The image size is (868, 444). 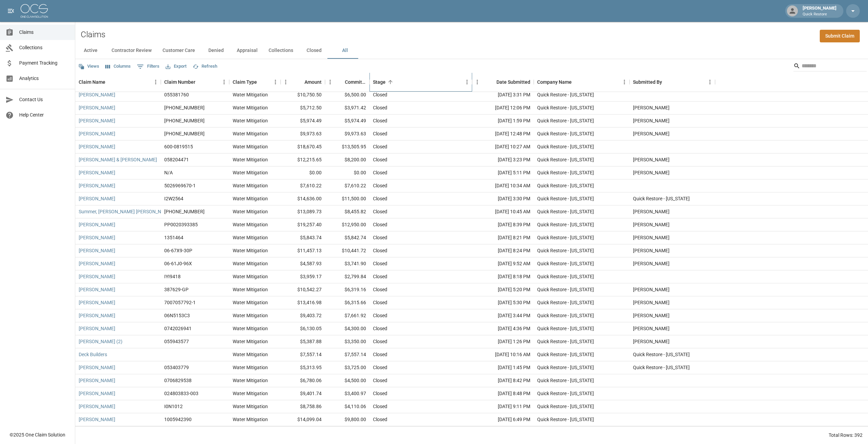 I want to click on div: Date Submitted, so click(x=503, y=82).